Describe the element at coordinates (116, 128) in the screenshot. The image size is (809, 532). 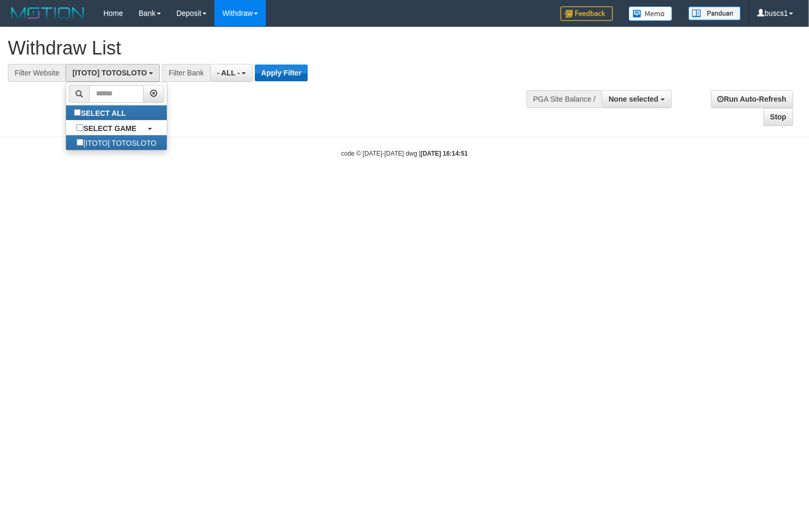
I see `a: SELECT GAME` at that location.